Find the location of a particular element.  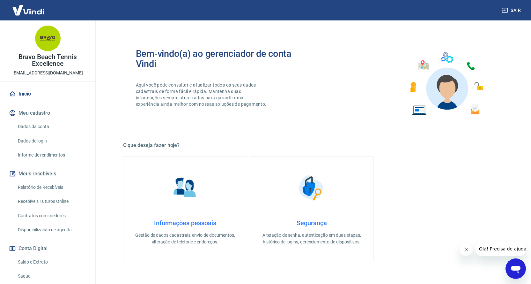

h4: Segurança is located at coordinates (312, 223).